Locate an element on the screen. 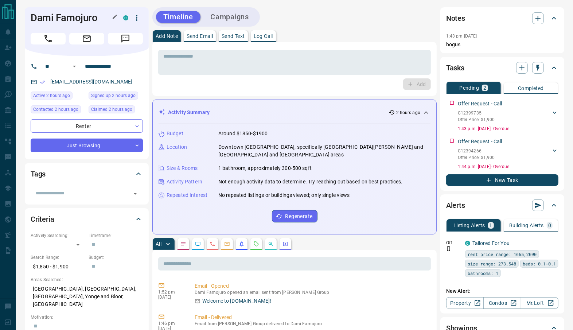  div: Tags is located at coordinates (87, 174).